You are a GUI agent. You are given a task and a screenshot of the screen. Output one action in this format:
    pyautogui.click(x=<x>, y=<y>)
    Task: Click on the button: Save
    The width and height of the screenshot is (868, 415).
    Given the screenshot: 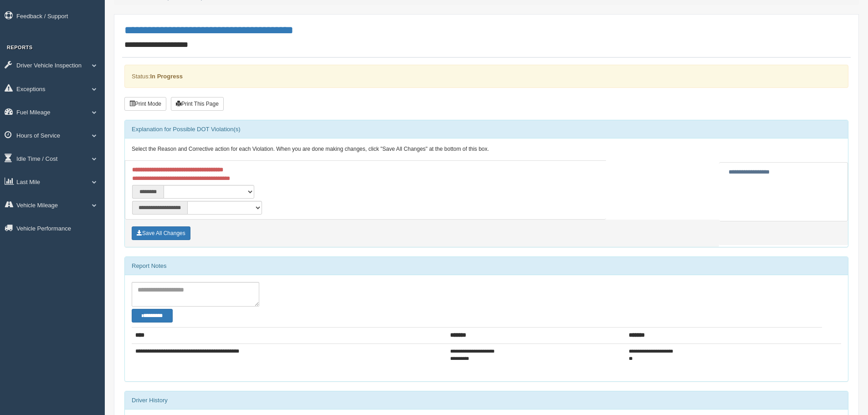 What is the action you would take?
    pyautogui.click(x=161, y=233)
    